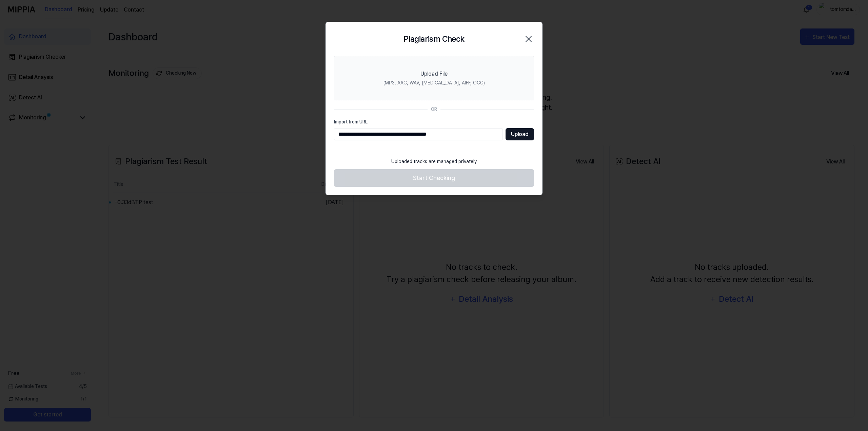 Image resolution: width=868 pixels, height=431 pixels. What do you see at coordinates (434, 122) in the screenshot?
I see `label: Import from URL` at bounding box center [434, 122].